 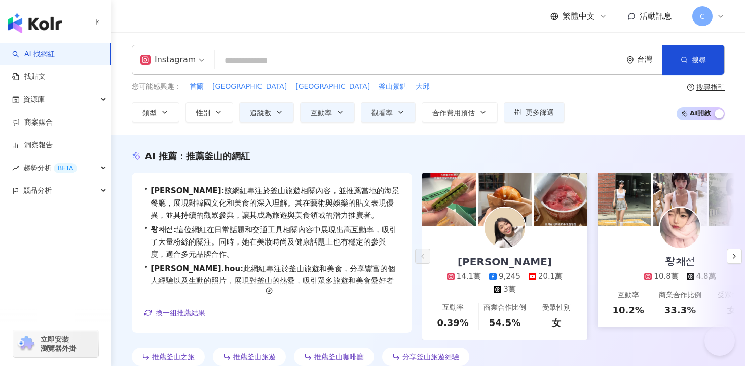 What do you see at coordinates (65, 168) in the screenshot?
I see `div: BETA` at bounding box center [65, 168].